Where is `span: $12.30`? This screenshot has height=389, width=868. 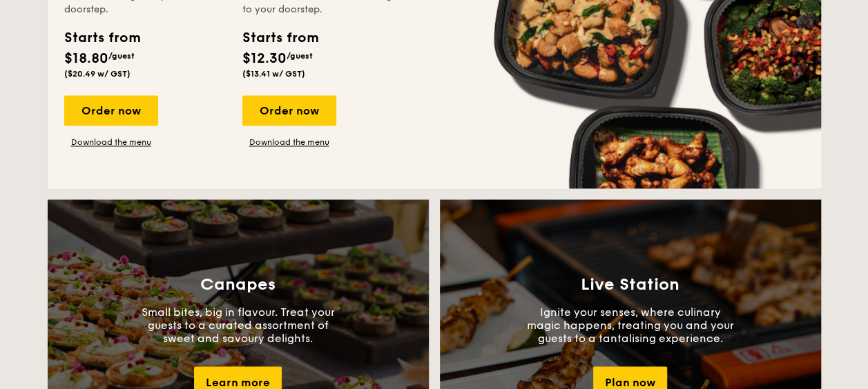
span: $12.30 is located at coordinates (264, 59).